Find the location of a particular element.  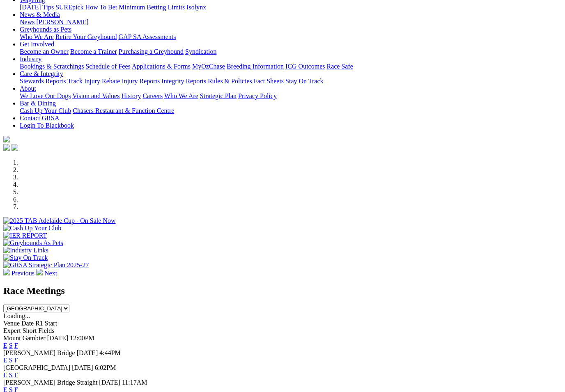

a: ICG Outcomes is located at coordinates (305, 66).